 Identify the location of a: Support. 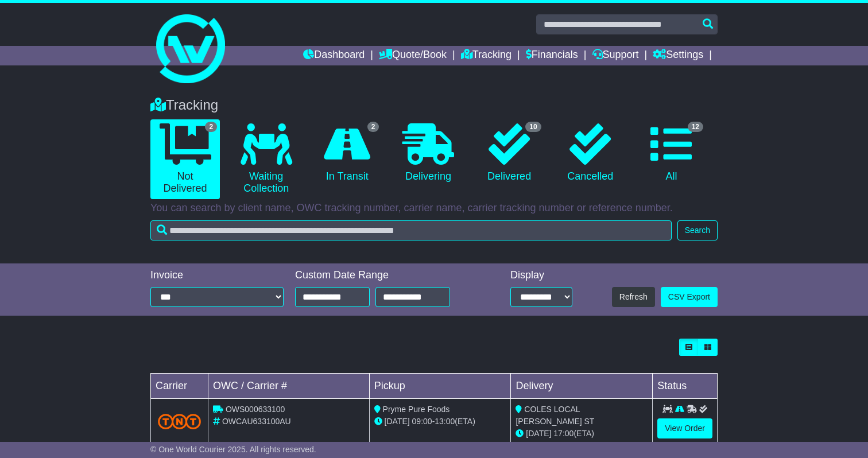
(616, 56).